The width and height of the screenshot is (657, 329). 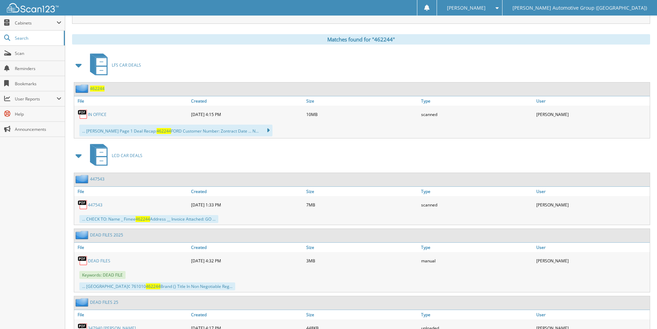 I want to click on span: User Reports, so click(x=36, y=99).